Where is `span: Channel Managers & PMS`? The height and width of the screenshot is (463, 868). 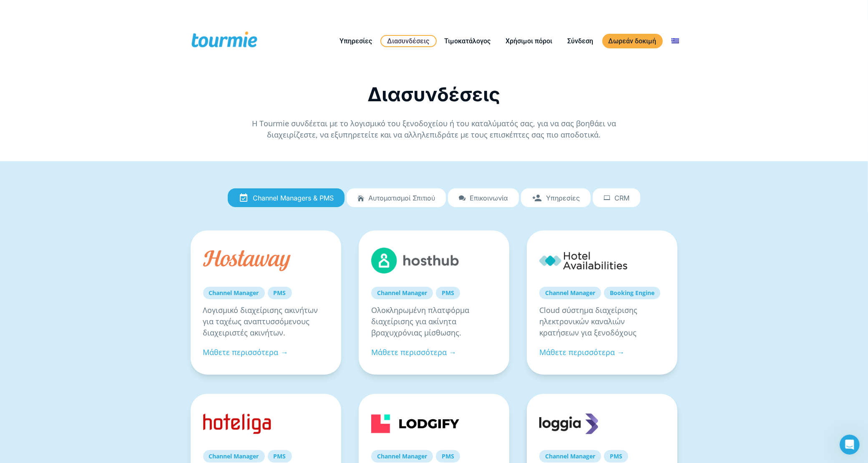
span: Channel Managers & PMS is located at coordinates (293, 198).